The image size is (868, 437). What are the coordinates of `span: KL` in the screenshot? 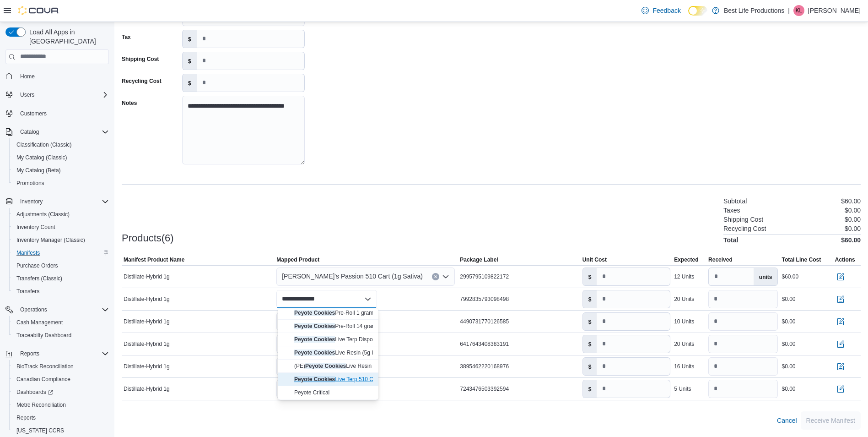 It's located at (799, 11).